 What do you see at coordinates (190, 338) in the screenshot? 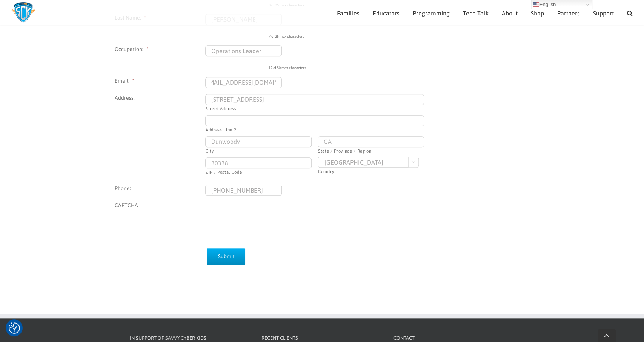
I see `h4: In Support of Savvy Cyber Kids` at bounding box center [190, 338].